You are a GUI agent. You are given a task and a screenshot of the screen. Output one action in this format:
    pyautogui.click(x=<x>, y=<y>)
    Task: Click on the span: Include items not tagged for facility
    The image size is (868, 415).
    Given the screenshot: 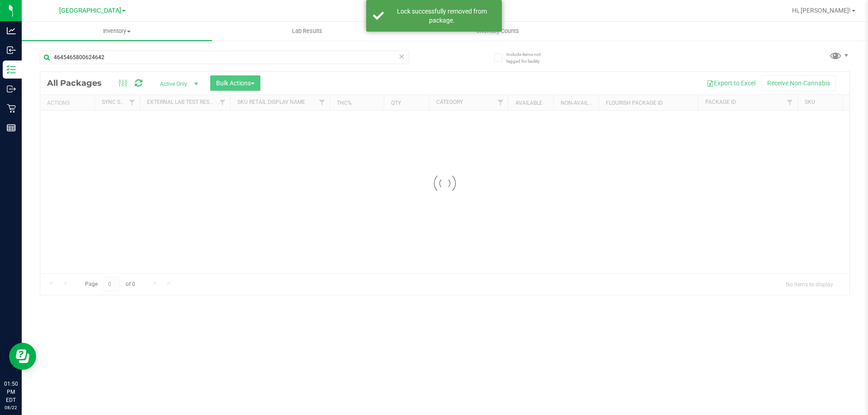 What is the action you would take?
    pyautogui.click(x=529, y=58)
    